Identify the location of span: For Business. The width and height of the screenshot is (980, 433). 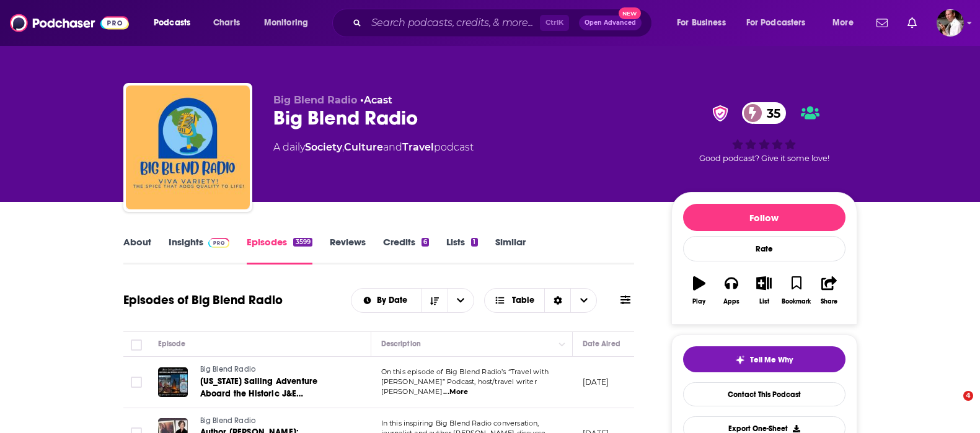
(701, 23).